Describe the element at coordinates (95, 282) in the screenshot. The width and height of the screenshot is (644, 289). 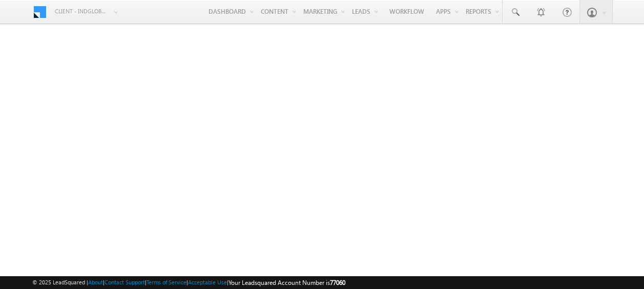
I see `a: About` at that location.